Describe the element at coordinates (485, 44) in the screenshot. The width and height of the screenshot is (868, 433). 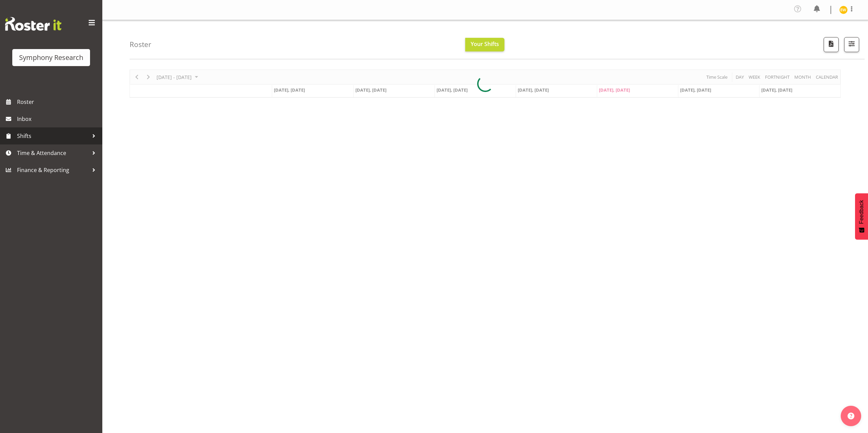
I see `button: Your Shifts` at that location.